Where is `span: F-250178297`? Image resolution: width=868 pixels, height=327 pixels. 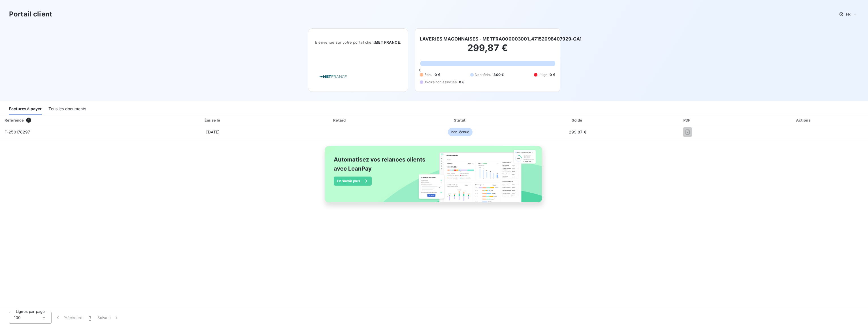 span: F-250178297 is located at coordinates (17, 132).